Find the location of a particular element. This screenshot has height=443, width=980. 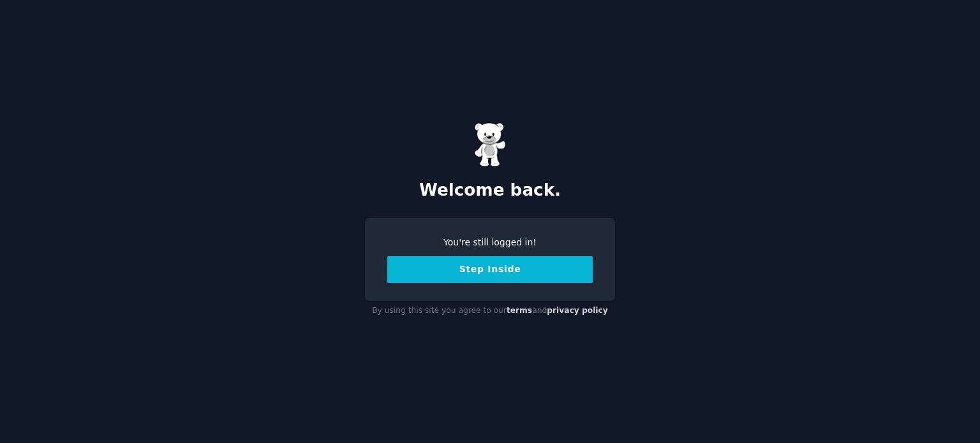

div: By using this site you agree to our and is located at coordinates (490, 311).